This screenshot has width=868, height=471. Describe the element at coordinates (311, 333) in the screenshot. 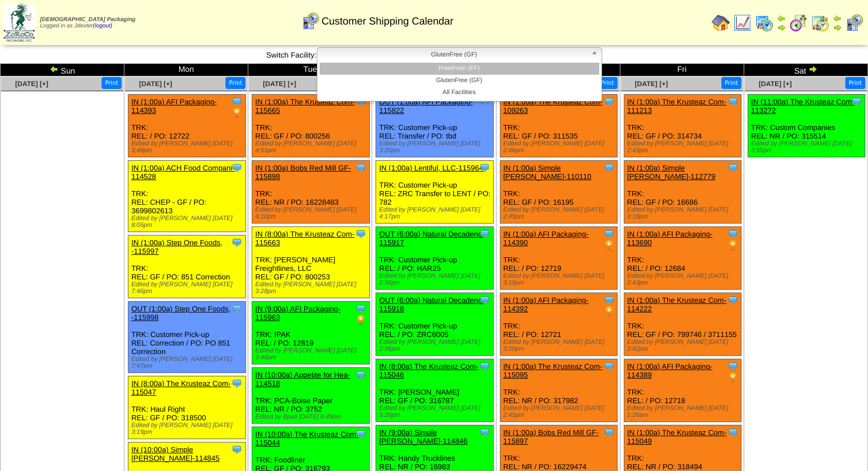

I see `div: TRK: IPAK REL: / PO: 12819` at that location.